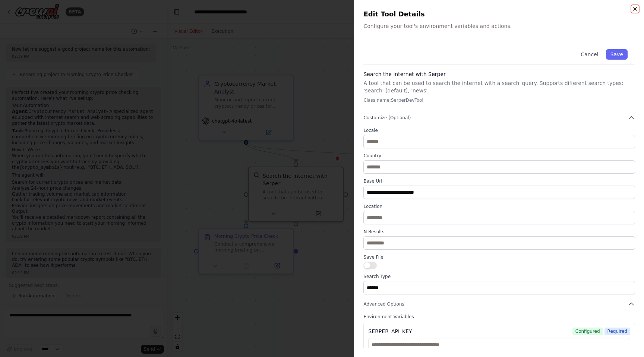 This screenshot has width=644, height=357. Describe the element at coordinates (499, 118) in the screenshot. I see `button: Customize (Optional)` at that location.